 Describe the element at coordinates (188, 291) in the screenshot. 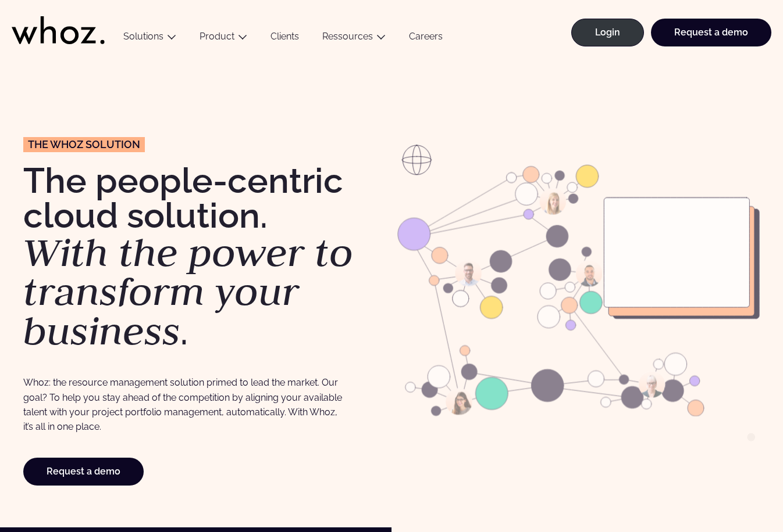

I see `em: With the power to transform your business` at that location.